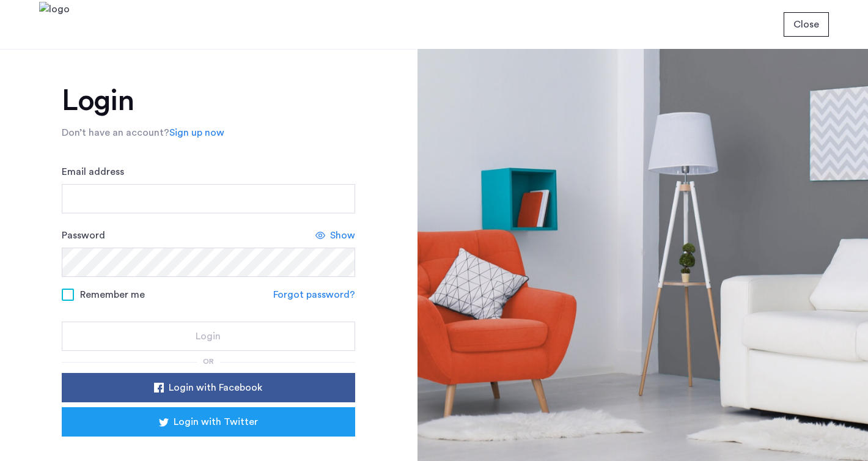 This screenshot has width=868, height=461. What do you see at coordinates (112, 295) in the screenshot?
I see `span: Remember me` at bounding box center [112, 295].